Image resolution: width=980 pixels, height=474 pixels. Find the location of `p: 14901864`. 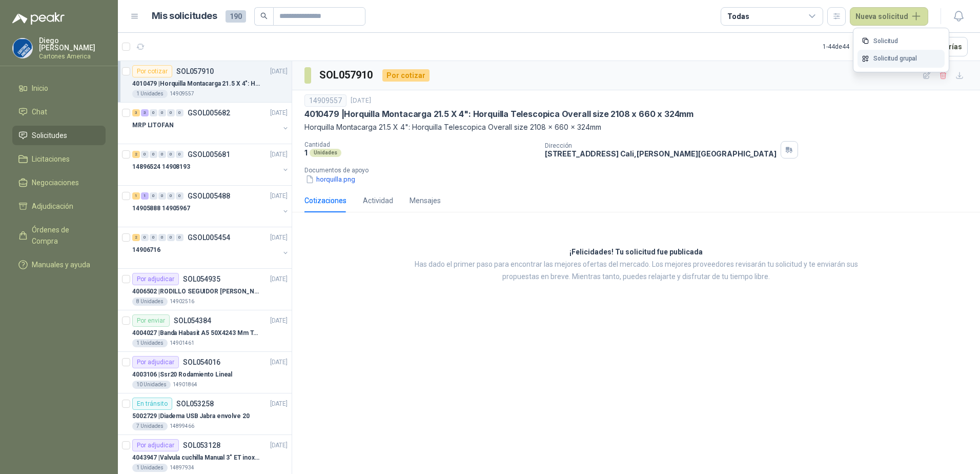

p: 14901864 is located at coordinates (185, 384).